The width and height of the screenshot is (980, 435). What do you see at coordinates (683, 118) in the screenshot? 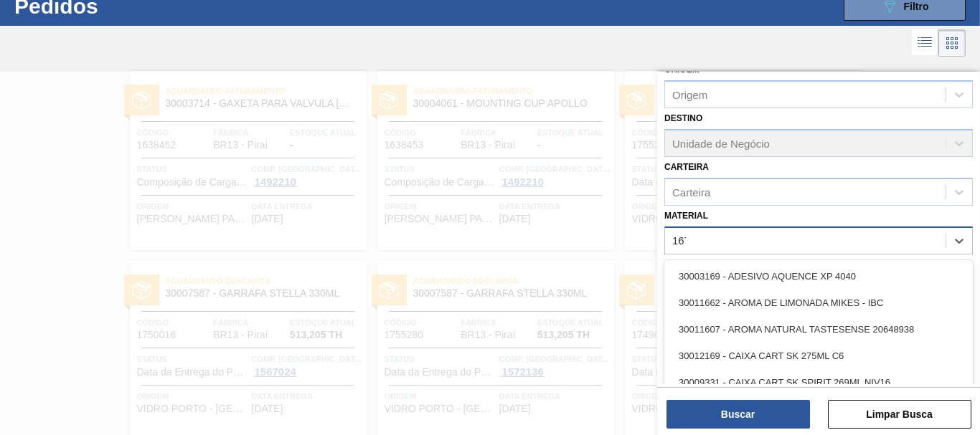
I see `label: Destino` at bounding box center [683, 118].